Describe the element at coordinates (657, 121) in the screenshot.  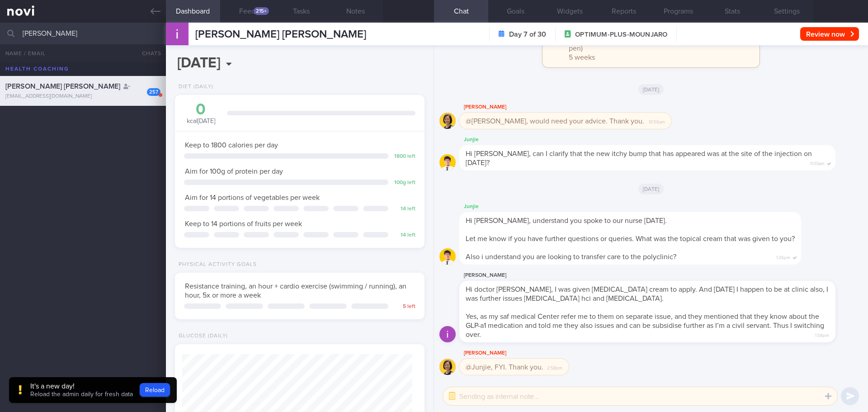
I see `span: 10:56am` at that location.